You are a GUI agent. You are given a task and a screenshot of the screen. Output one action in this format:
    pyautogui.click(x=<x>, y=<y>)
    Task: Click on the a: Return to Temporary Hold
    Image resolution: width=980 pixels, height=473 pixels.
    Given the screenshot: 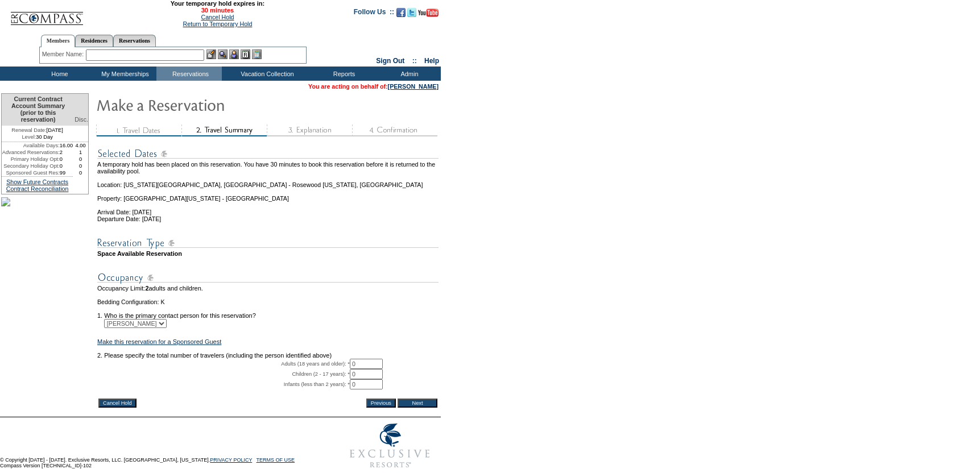 What is the action you would take?
    pyautogui.click(x=218, y=24)
    